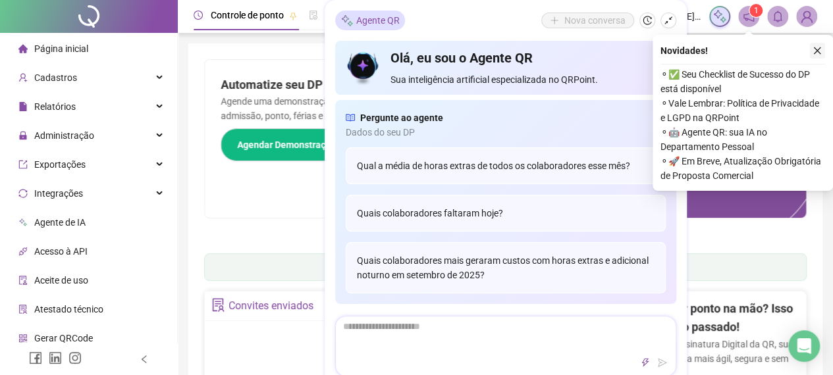  I want to click on div: Open Intercom Messenger, so click(804, 346).